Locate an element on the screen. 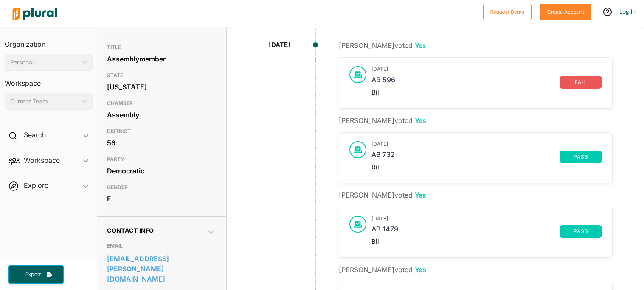  h3: Workspace is located at coordinates (48, 80).